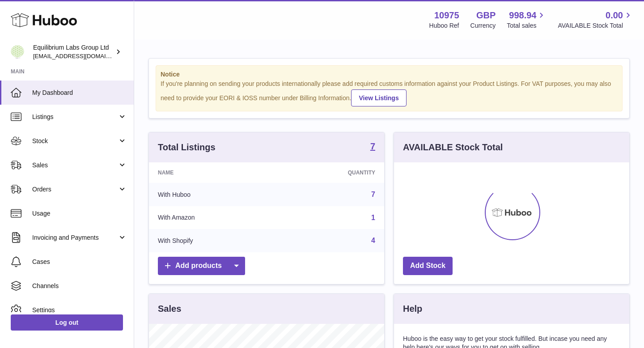  Describe the element at coordinates (373, 240) in the screenshot. I see `a: 4` at that location.